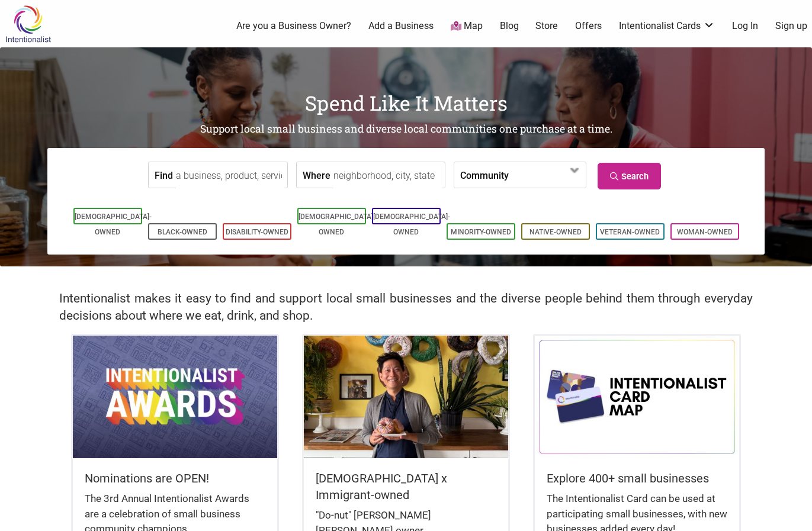  Describe the element at coordinates (745, 26) in the screenshot. I see `a: Log In` at that location.